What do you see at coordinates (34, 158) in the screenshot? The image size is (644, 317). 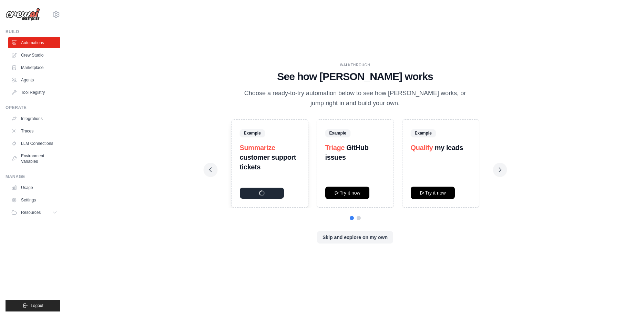 I see `a: Environment Variables` at bounding box center [34, 158].